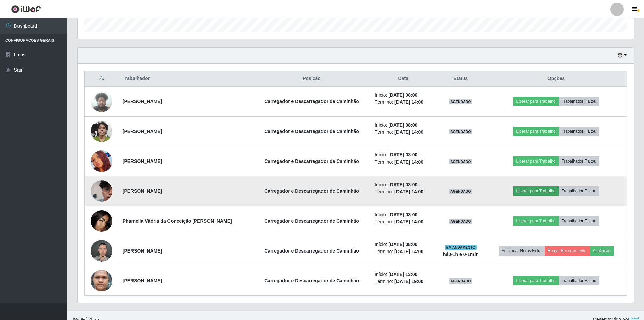  Describe the element at coordinates (102, 221) in the screenshot. I see `img: 1749149252498.jpeg` at that location.